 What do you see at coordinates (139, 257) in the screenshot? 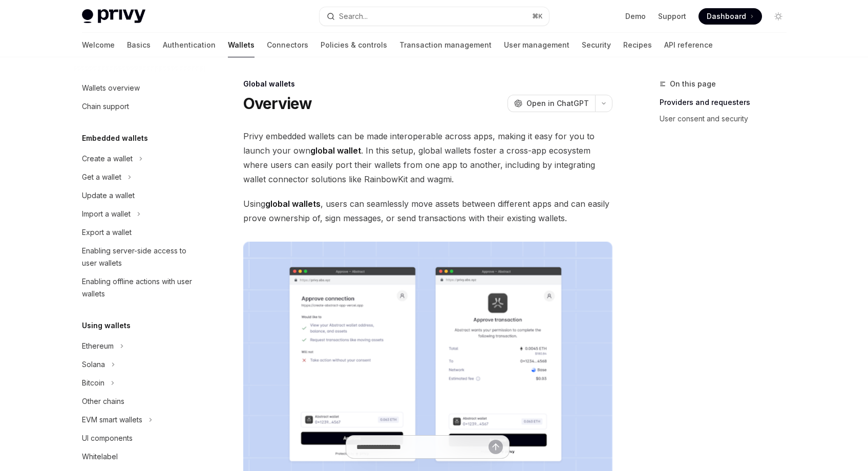
I see `a: Enabling server-side access to user wallets` at bounding box center [139, 257].